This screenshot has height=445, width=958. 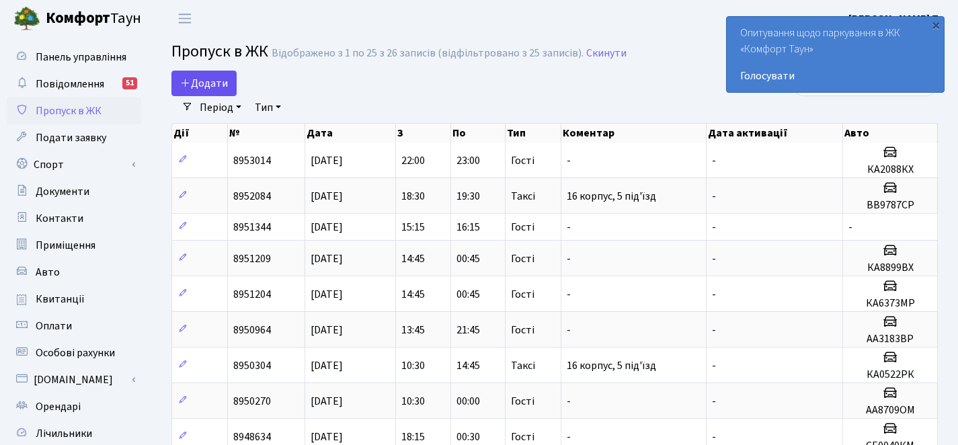 I want to click on span: Квитанції, so click(x=60, y=299).